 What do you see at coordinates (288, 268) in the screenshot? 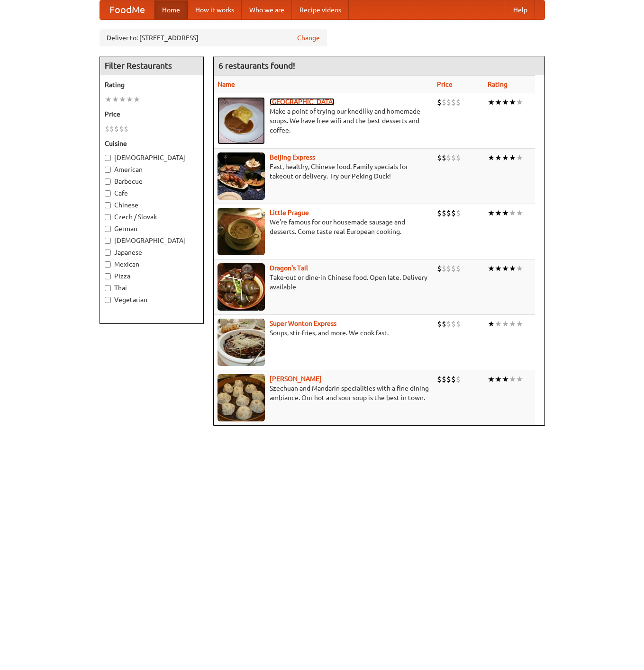
I see `b: Dragon's Tail` at bounding box center [288, 268].